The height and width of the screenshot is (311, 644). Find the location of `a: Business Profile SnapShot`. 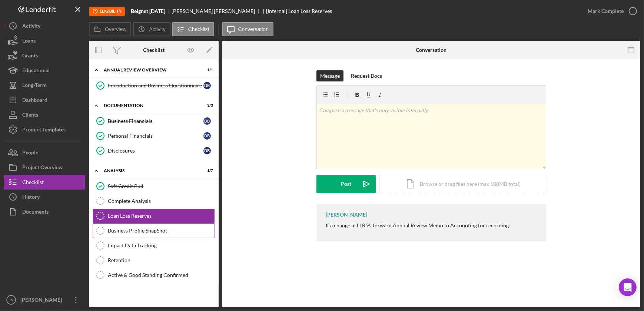

a: Business Profile SnapShot is located at coordinates (154, 231).